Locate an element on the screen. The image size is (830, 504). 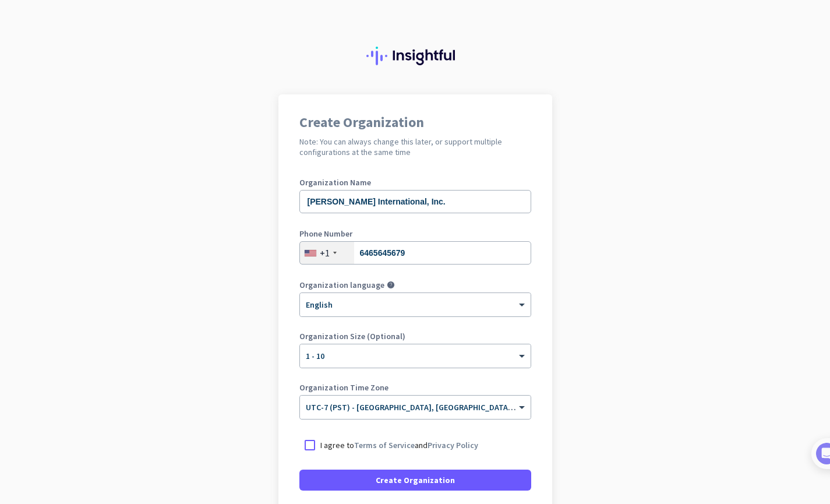
input: 201-555-0123 is located at coordinates (415, 253).